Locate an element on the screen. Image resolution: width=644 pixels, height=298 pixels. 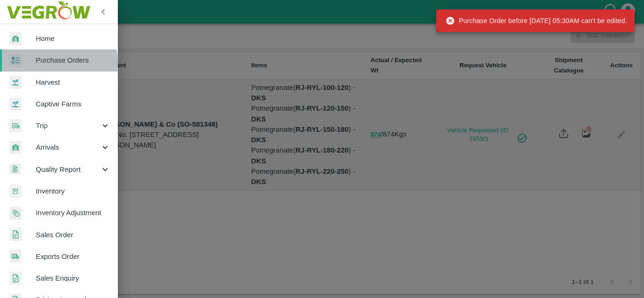
span: Purchase Orders is located at coordinates (73, 60).